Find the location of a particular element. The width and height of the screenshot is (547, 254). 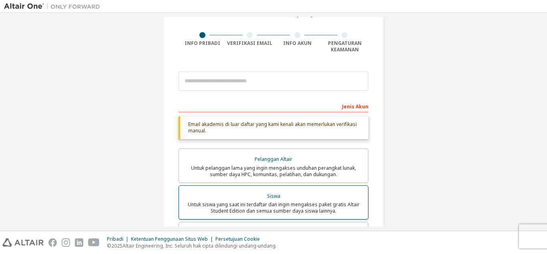

font: Pengaturan Keamanan is located at coordinates (345, 46).